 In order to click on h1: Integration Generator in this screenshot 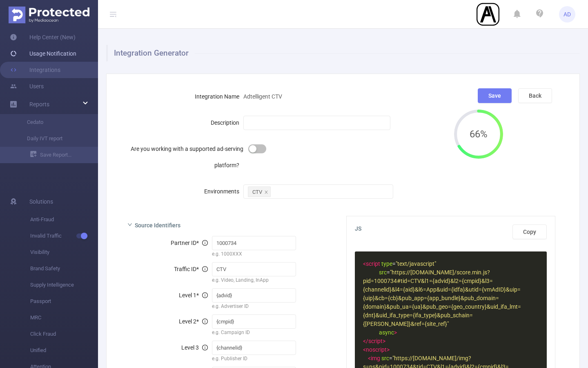, I will do `click(343, 53)`.